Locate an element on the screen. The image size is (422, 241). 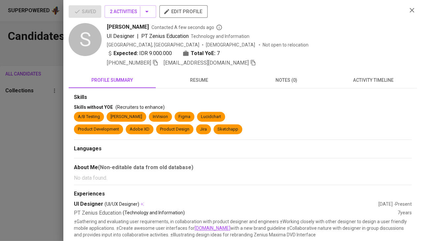
div: S is located at coordinates (85, 40).